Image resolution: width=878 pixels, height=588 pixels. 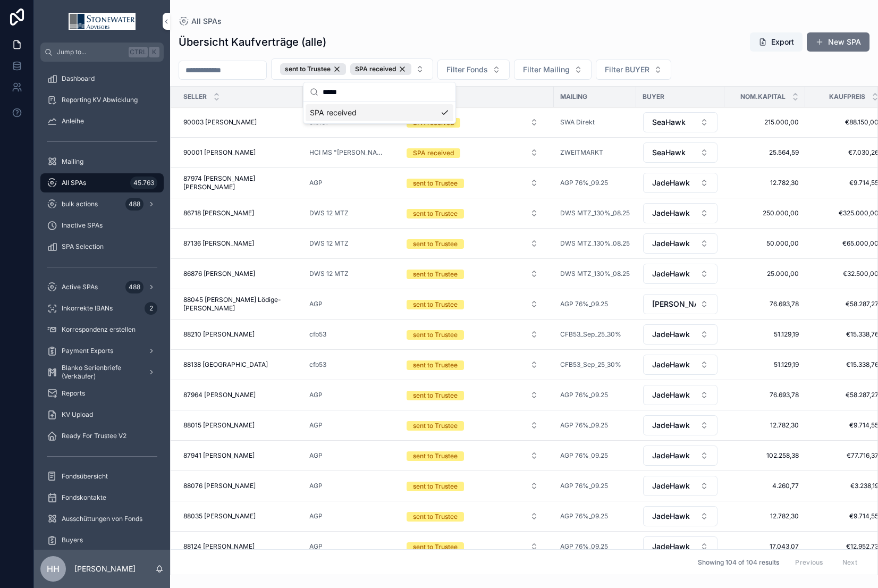 I want to click on img: App logo, so click(x=102, y=21).